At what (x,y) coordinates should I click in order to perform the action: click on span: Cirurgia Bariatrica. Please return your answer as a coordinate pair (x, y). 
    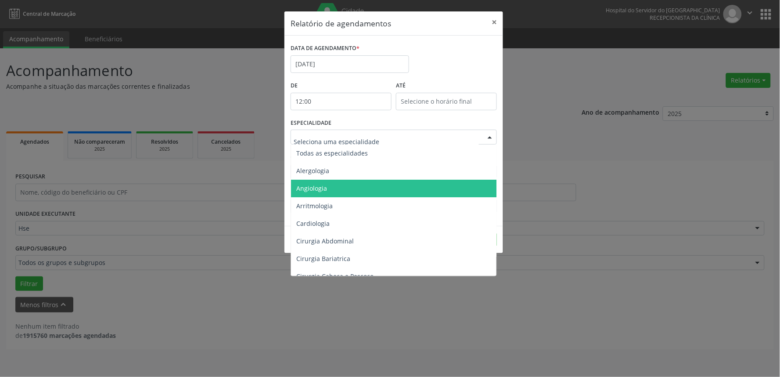
    Looking at the image, I should click on (323, 258).